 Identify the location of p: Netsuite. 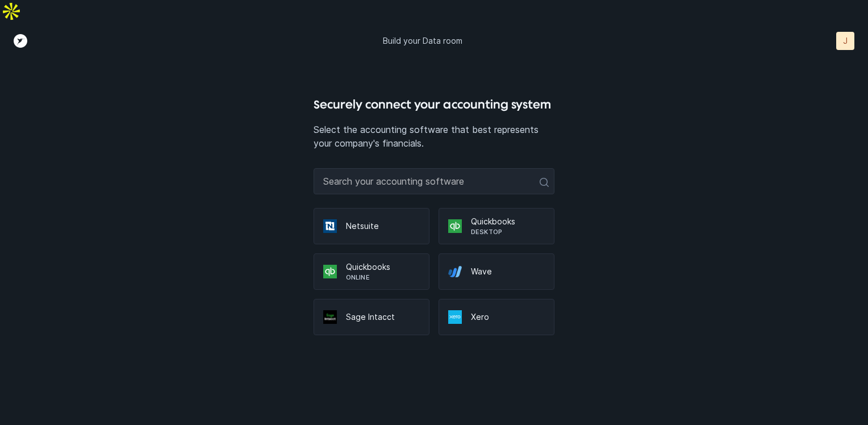
(383, 226).